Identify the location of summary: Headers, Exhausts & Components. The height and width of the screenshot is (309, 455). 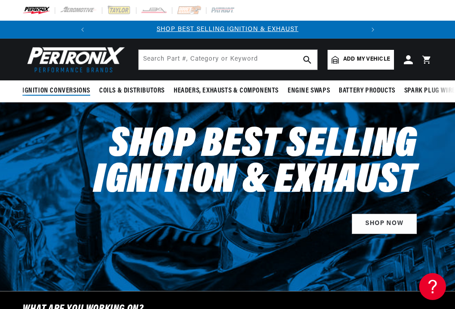
(226, 91).